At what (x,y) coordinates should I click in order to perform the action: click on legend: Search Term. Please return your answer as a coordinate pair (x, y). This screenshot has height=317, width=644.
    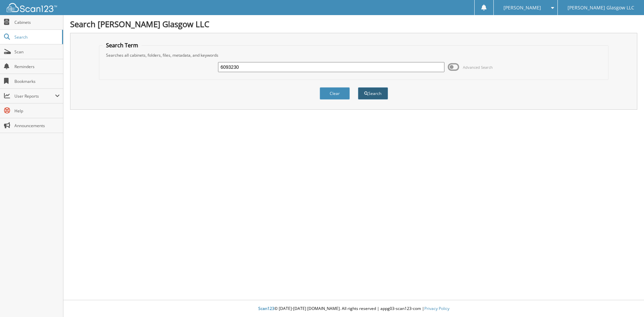
    Looking at the image, I should click on (122, 45).